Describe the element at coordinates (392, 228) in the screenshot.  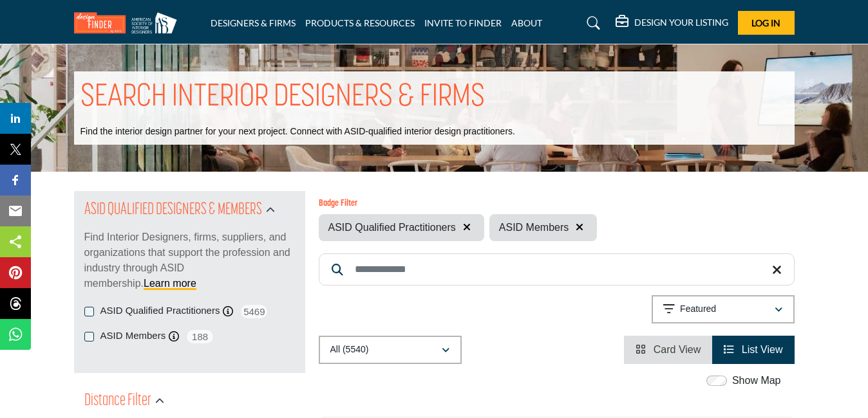
I see `span: ASID Qualified Practitioners` at that location.